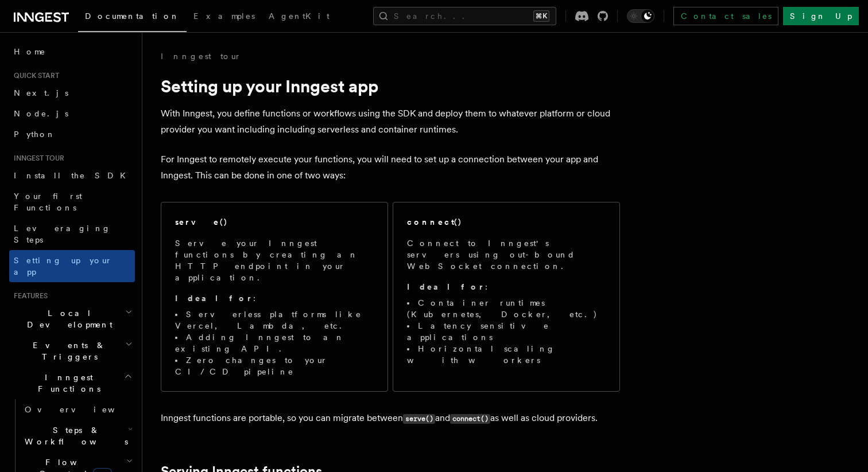 The width and height of the screenshot is (868, 472). Describe the element at coordinates (274, 261) in the screenshot. I see `p: Serve your Inngest functions by creating an HTTP endpoint in your application.` at that location.